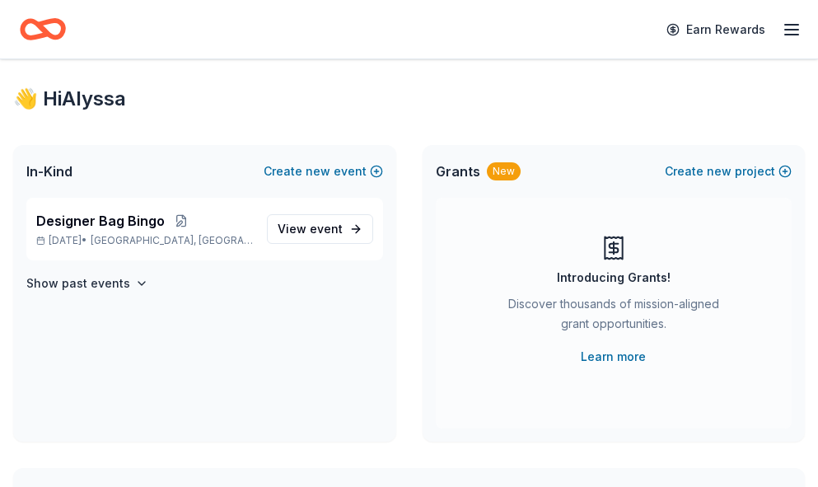 The width and height of the screenshot is (818, 487). What do you see at coordinates (728, 171) in the screenshot?
I see `button: Createnewproject` at bounding box center [728, 171].